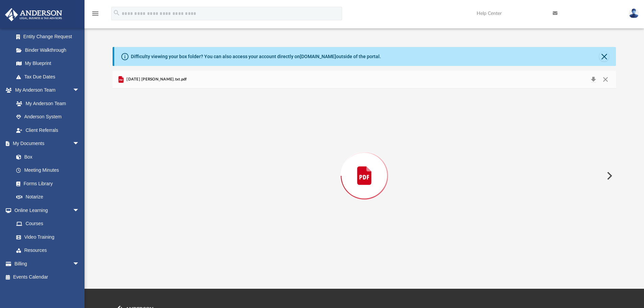  Describe the element at coordinates (45, 144) in the screenshot. I see `a: My Documentsarrow_drop_down` at that location.